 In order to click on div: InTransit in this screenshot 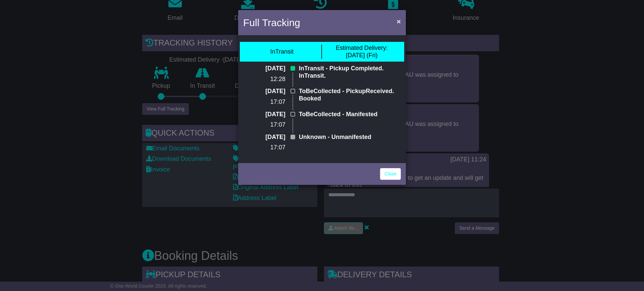, I will do `click(282, 52)`.